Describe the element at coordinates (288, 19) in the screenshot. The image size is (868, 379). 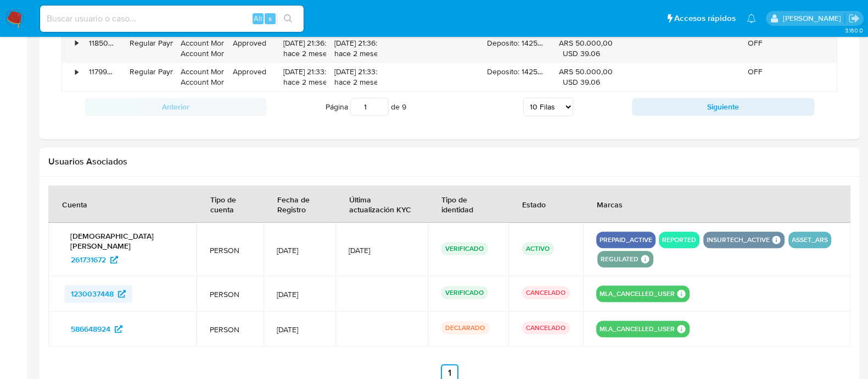
I see `button: search-icon` at that location.